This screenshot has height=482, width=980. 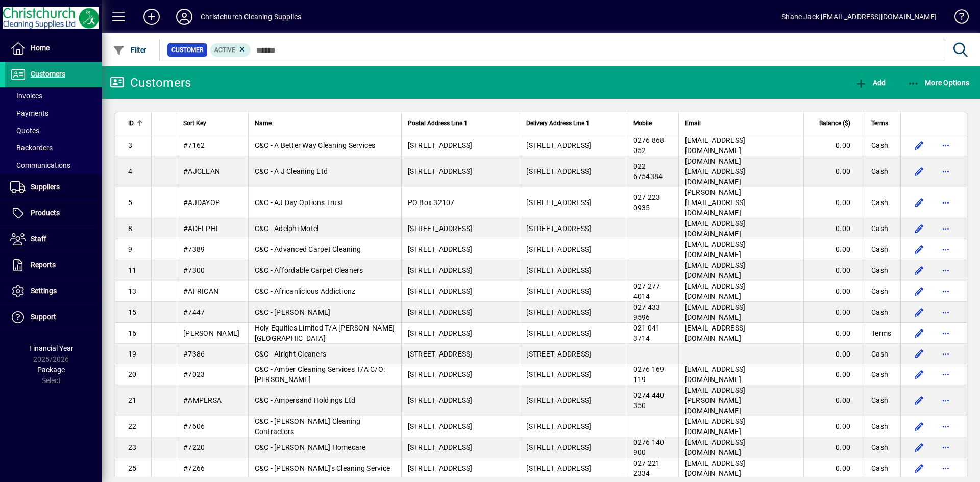 What do you see at coordinates (132, 468) in the screenshot?
I see `span: 25` at bounding box center [132, 468].